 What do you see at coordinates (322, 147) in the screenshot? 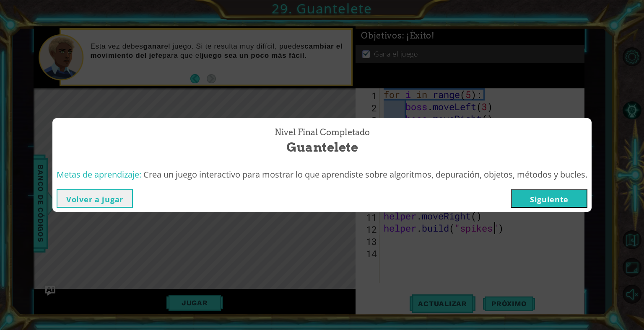
I see `span: Guantelete` at bounding box center [322, 147].